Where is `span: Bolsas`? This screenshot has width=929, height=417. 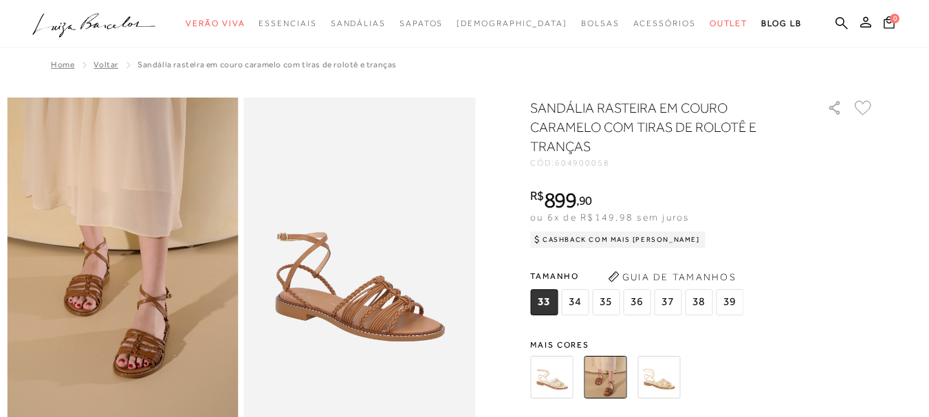 span: Bolsas is located at coordinates (600, 23).